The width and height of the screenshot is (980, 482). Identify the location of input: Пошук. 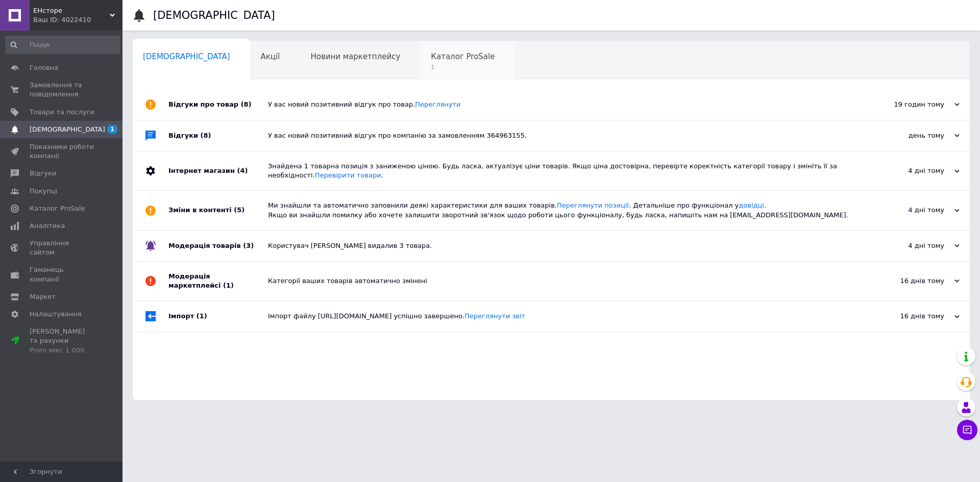
(63, 45).